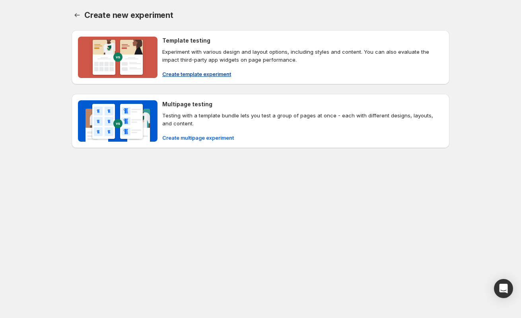 The width and height of the screenshot is (521, 318). I want to click on img: Template testing, so click(118, 57).